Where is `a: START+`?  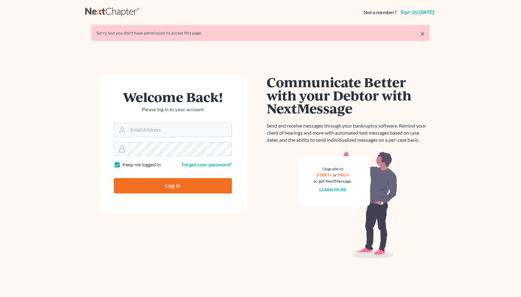
a: START+ is located at coordinates (324, 174).